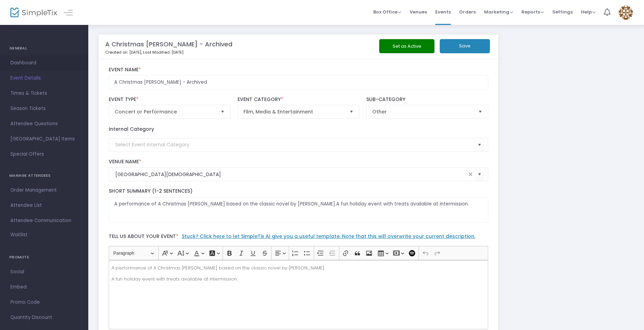  What do you see at coordinates (44, 48) in the screenshot?
I see `h4: GENERAL` at bounding box center [44, 48].